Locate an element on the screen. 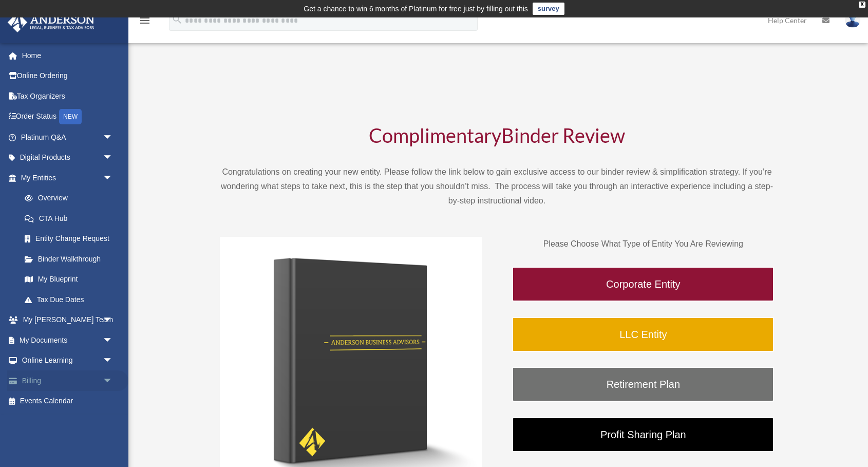 This screenshot has width=868, height=467. a: Binder Walkthrough is located at coordinates (69, 259).